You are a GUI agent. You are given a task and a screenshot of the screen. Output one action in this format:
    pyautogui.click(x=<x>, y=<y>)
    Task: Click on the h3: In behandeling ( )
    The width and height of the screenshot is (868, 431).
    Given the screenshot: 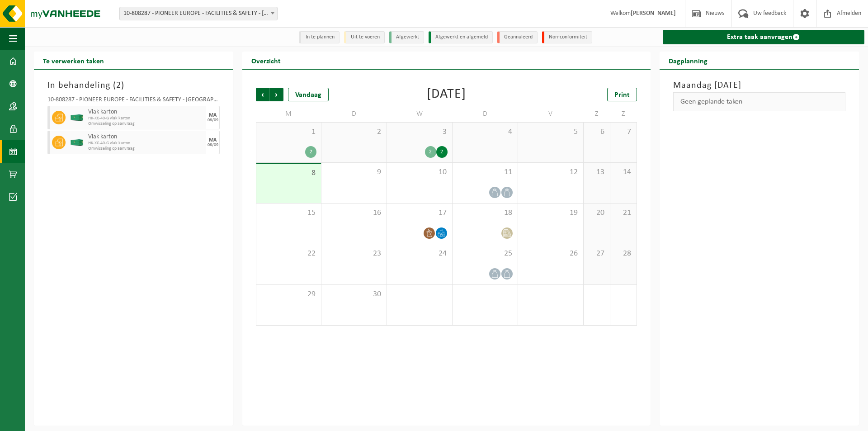 What is the action you would take?
    pyautogui.click(x=134, y=85)
    